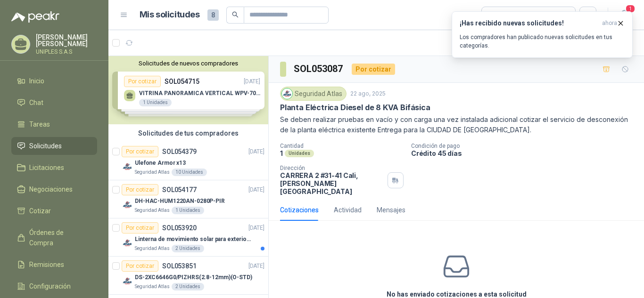 This screenshot has width=644, height=298. Describe the element at coordinates (179, 228) in the screenshot. I see `p: SOL053920` at that location.